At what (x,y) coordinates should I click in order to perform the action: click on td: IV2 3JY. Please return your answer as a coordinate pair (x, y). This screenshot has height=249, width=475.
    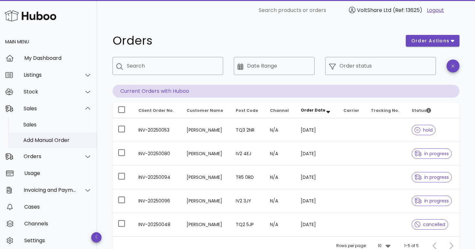
    Looking at the image, I should click on (248, 201).